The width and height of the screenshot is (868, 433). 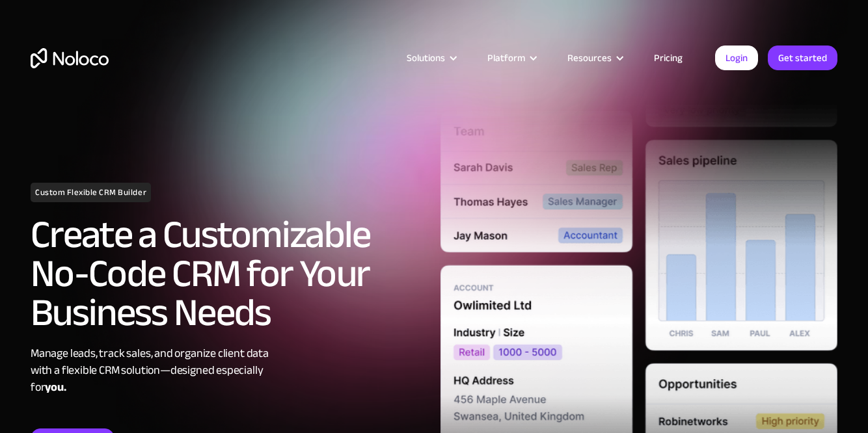 I want to click on h1: Custom Flexible CRM Builder, so click(x=91, y=192).